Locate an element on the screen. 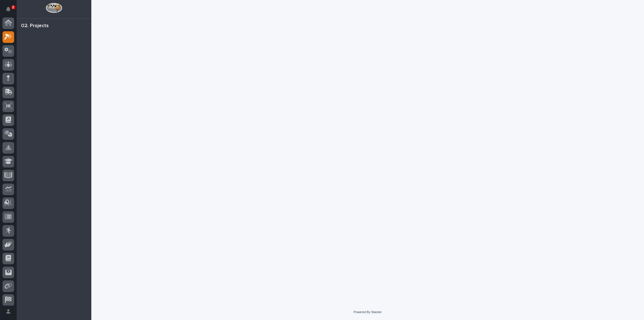 The image size is (644, 320). img: Workspace Logo is located at coordinates (54, 7).